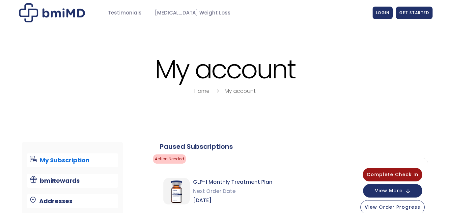 The width and height of the screenshot is (450, 213). I want to click on div: My account, so click(52, 13).